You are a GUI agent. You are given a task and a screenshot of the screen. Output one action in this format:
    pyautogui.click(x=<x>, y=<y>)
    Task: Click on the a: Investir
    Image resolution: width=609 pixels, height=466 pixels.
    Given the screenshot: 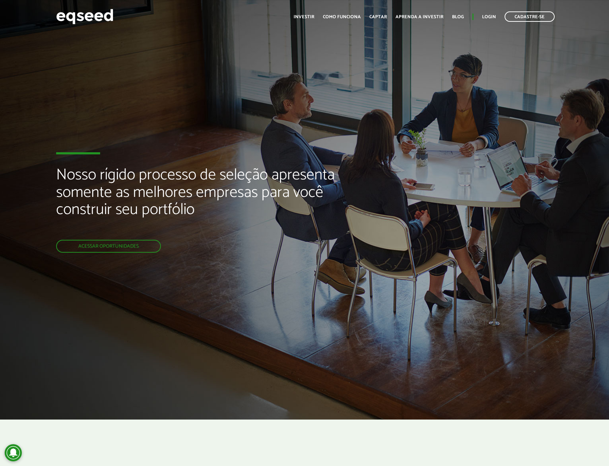 What is the action you would take?
    pyautogui.click(x=304, y=17)
    